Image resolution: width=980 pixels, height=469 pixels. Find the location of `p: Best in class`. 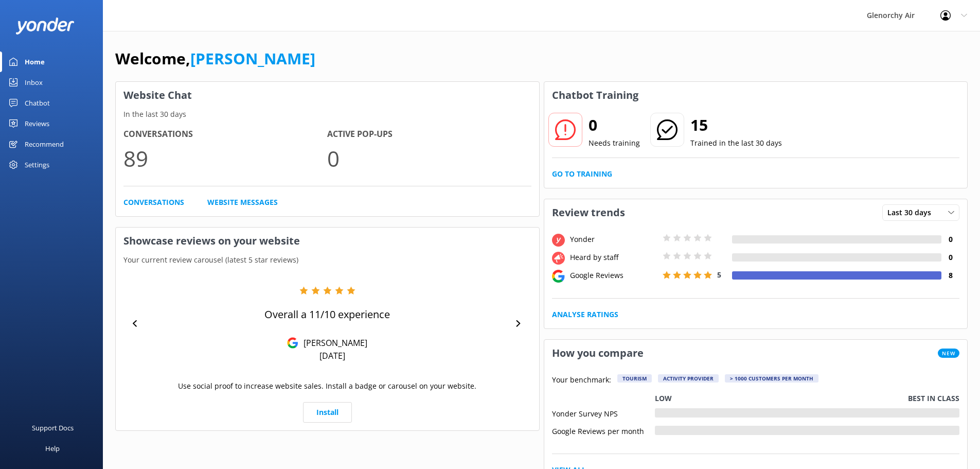

p: Best in class is located at coordinates (934, 398).